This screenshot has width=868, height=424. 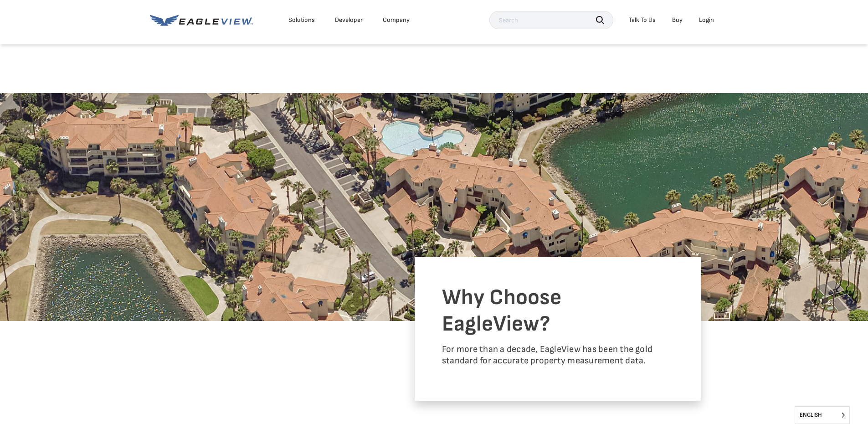 I want to click on p: For more than a decade, EagleView has been the gold standard for accurate property measurement data., so click(x=558, y=355).